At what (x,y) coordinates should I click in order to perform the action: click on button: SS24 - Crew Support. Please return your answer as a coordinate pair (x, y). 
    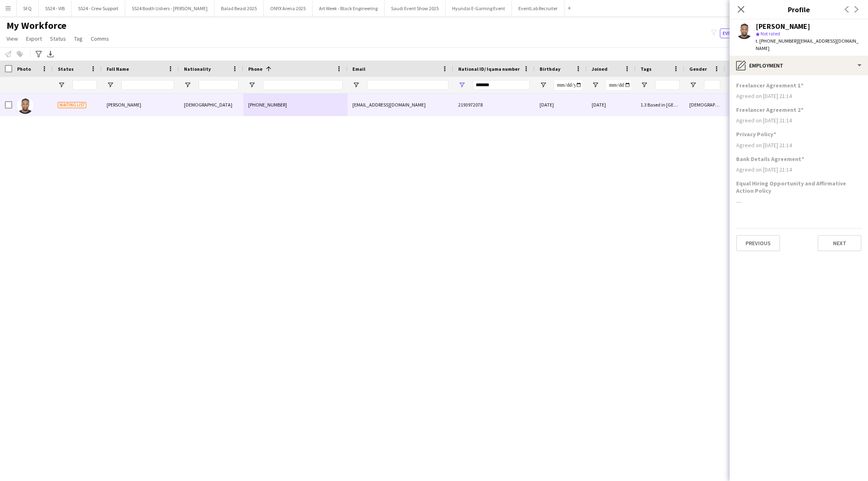
    Looking at the image, I should click on (99, 8).